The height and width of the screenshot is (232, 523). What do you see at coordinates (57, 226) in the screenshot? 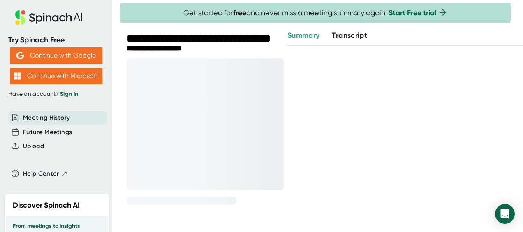
I see `h3: From meetings to insights` at bounding box center [57, 226].